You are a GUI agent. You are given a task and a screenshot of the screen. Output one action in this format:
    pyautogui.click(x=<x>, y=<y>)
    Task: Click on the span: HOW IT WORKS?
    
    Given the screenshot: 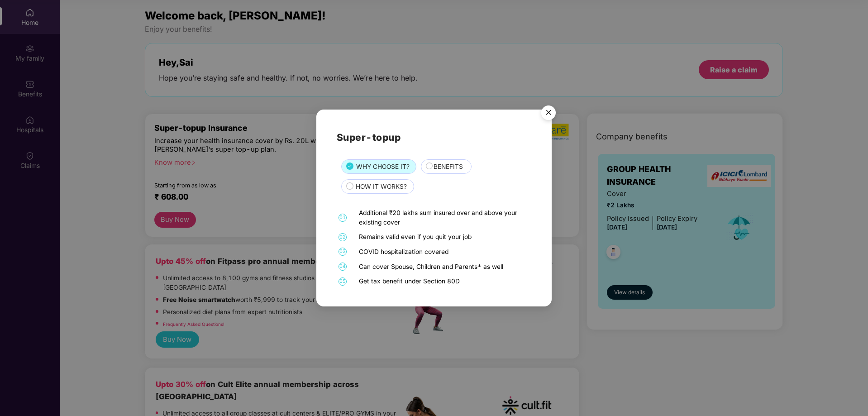 What is the action you would take?
    pyautogui.click(x=381, y=187)
    